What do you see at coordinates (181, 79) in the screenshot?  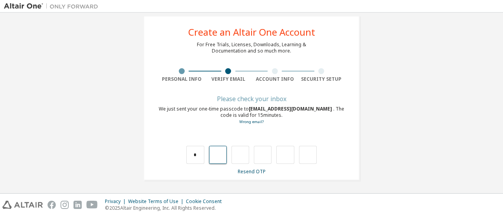 I see `div: Personal Info` at bounding box center [181, 79].